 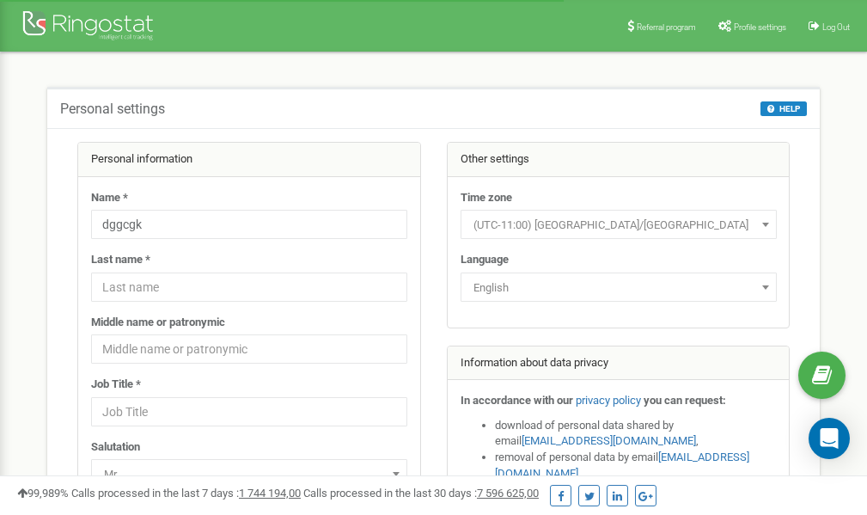 What do you see at coordinates (249, 412) in the screenshot?
I see `input: Job Title` at bounding box center [249, 412].